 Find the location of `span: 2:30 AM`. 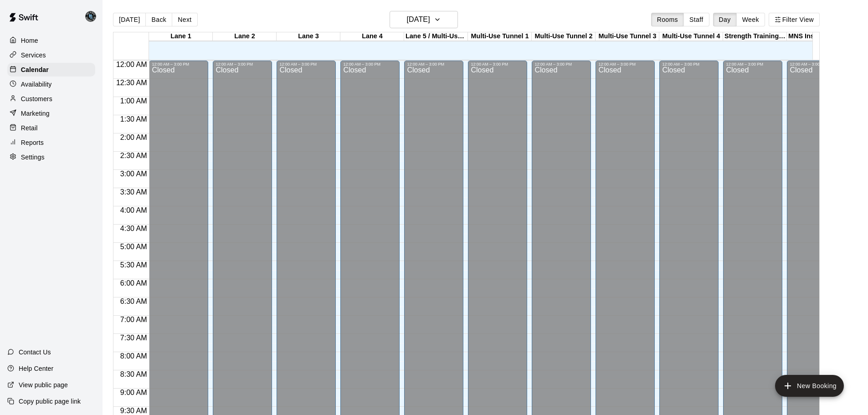

span: 2:30 AM is located at coordinates (134, 156).